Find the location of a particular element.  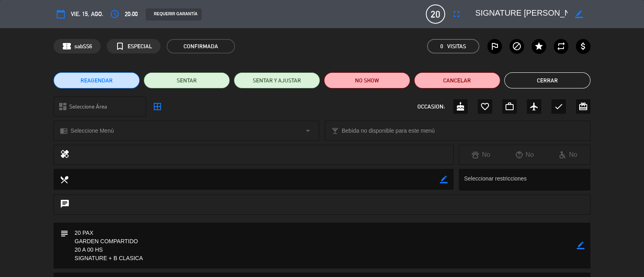

i: star is located at coordinates (539, 46).